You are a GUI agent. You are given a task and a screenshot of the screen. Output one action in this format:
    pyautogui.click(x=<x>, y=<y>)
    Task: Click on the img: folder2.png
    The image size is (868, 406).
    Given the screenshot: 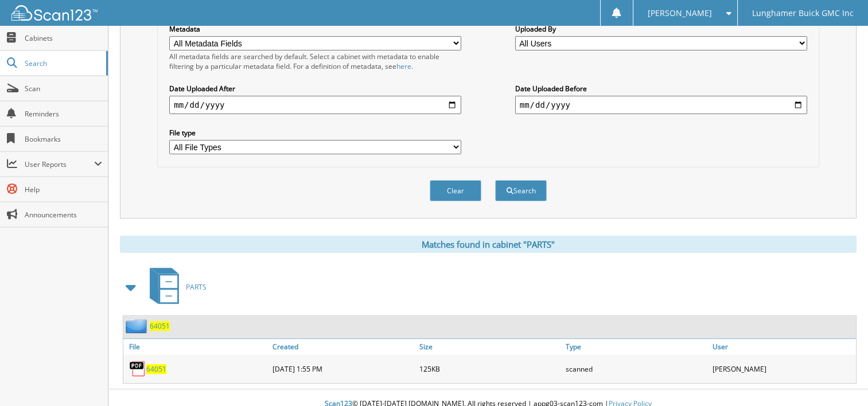 What is the action you would take?
    pyautogui.click(x=138, y=325)
    